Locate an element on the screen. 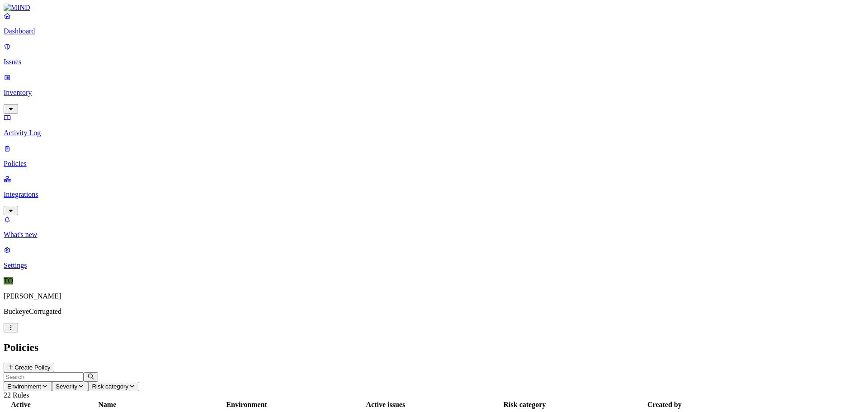  p: Dashboard is located at coordinates (434, 31).